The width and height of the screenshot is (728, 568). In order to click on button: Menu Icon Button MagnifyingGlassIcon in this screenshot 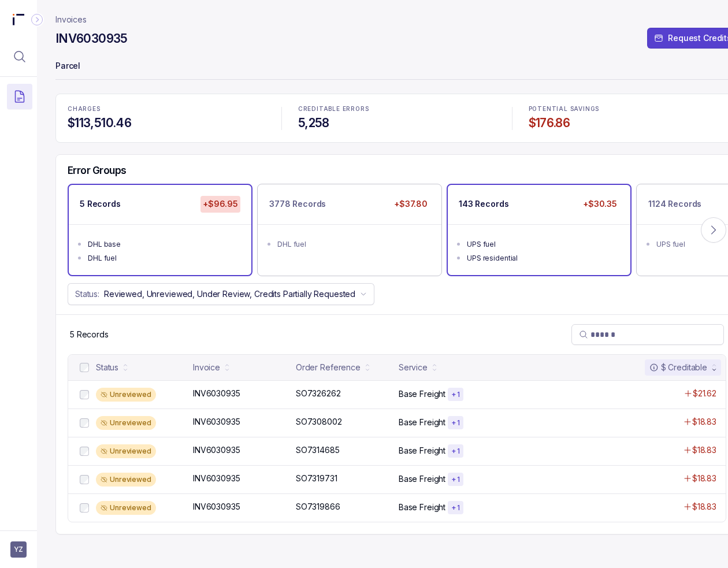, I will do `click(20, 57)`.